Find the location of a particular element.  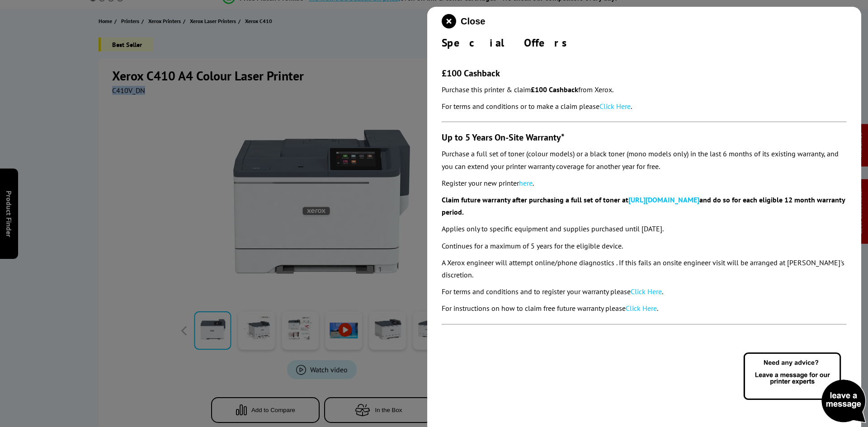

h3: £100 Cashback is located at coordinates (644, 74).